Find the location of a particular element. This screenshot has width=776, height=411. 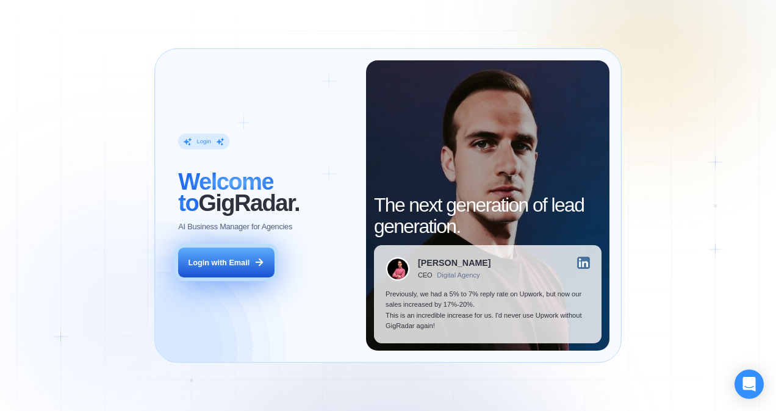

h2: The next generation of lead generation. is located at coordinates (487, 216).